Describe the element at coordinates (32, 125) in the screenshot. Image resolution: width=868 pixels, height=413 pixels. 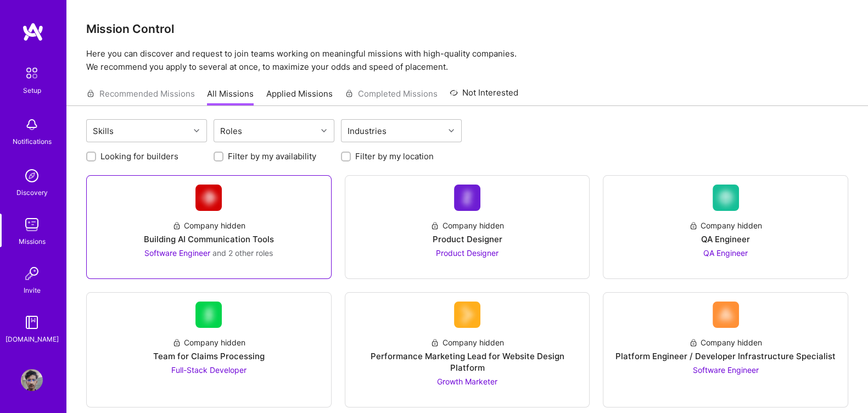
I see `img: bell` at that location.